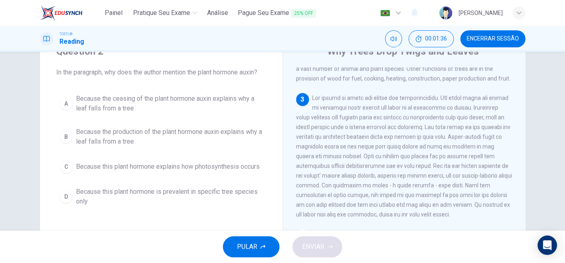 This screenshot has width=565, height=263. I want to click on span: Because the ceasing of the plant hormone auxin explains why a leaf falls from a tree, so click(169, 103).